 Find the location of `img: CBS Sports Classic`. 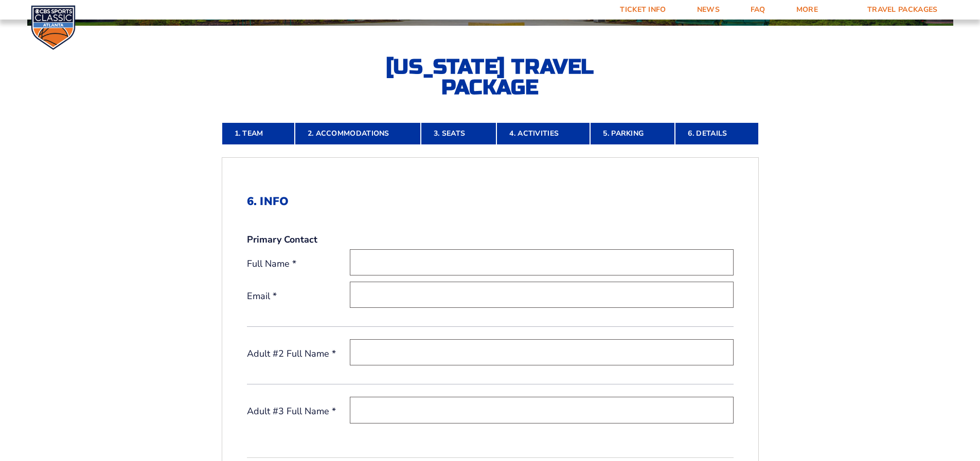

img: CBS Sports Classic is located at coordinates (53, 27).